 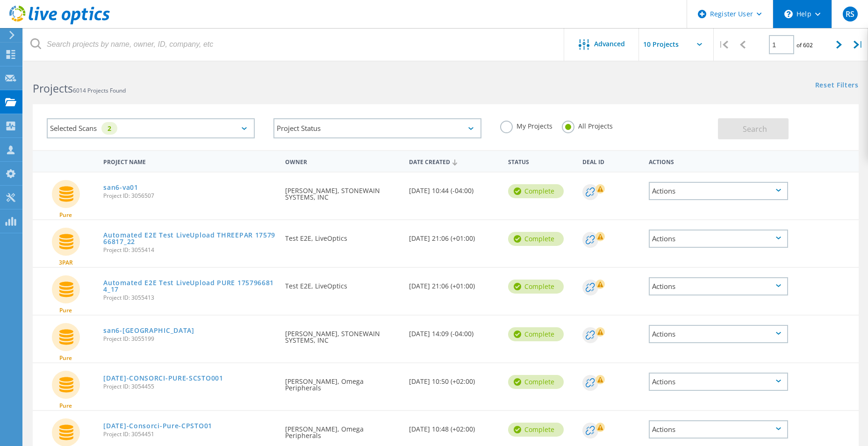 What do you see at coordinates (540, 161) in the screenshot?
I see `div: Status` at bounding box center [540, 161].